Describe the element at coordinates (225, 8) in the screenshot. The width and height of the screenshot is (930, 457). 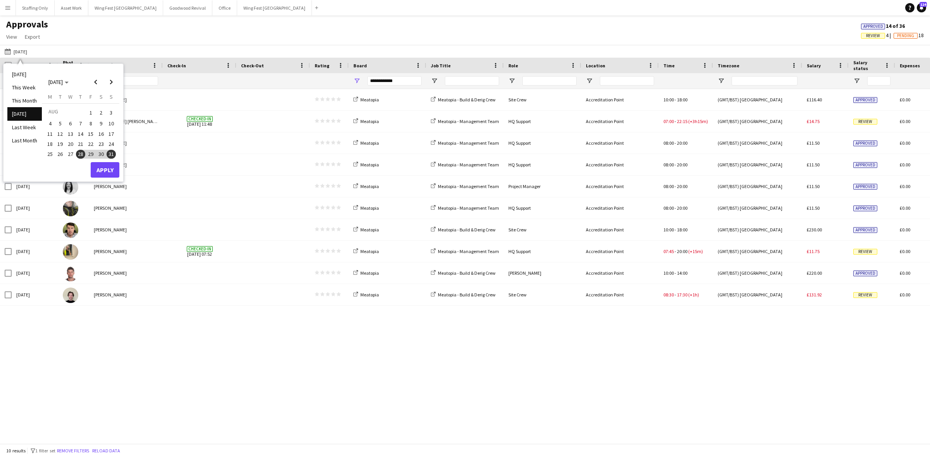
I see `button: Office` at that location.